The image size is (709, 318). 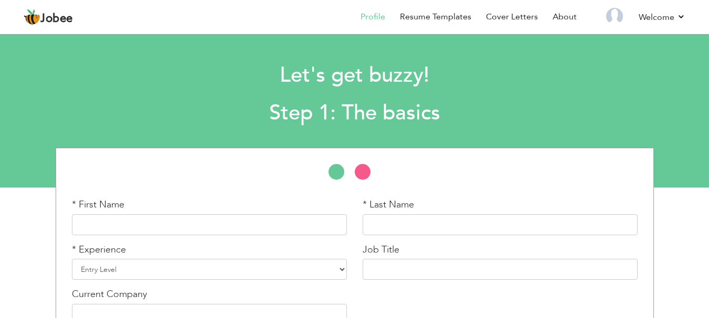 What do you see at coordinates (57, 19) in the screenshot?
I see `span: Jobee` at bounding box center [57, 19].